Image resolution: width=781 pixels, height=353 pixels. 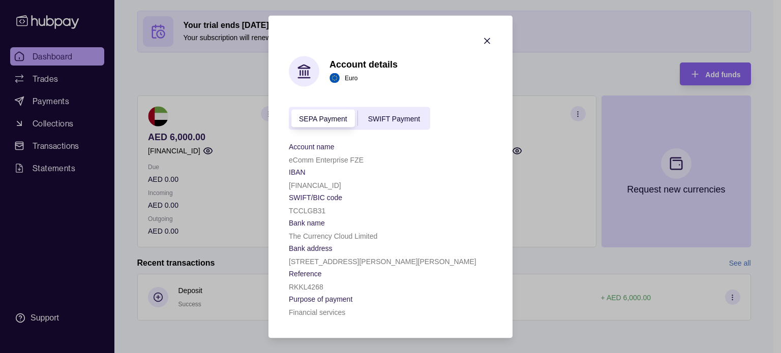 I want to click on p: Reference, so click(x=305, y=274).